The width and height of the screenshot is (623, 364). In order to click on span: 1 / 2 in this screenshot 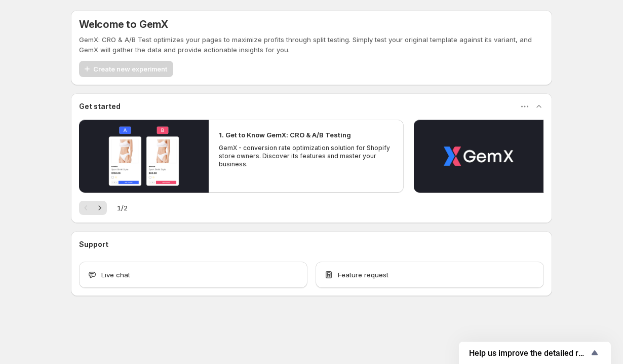, I will do `click(122, 208)`.